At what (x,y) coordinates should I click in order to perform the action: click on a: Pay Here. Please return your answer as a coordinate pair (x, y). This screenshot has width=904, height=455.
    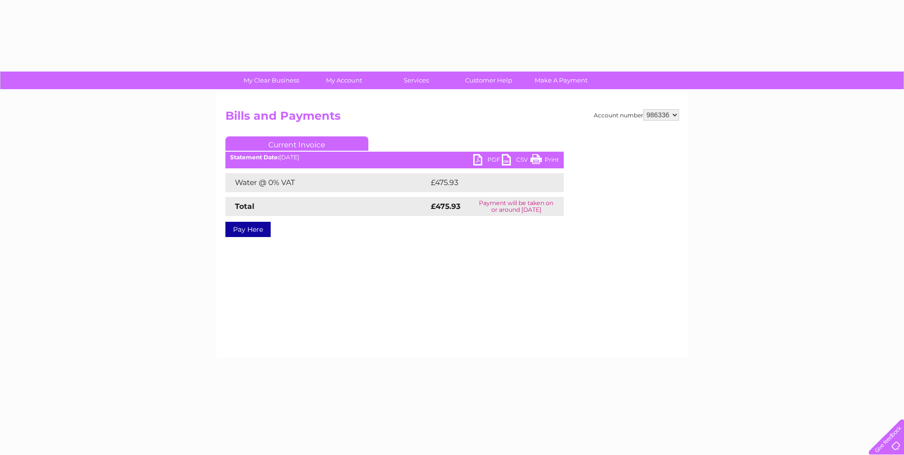
    Looking at the image, I should click on (248, 229).